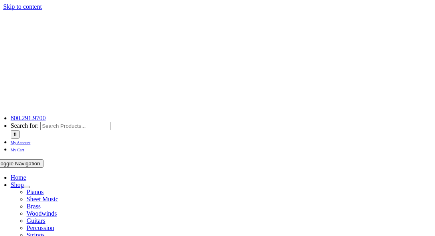  I want to click on a: Woodwinds, so click(42, 213).